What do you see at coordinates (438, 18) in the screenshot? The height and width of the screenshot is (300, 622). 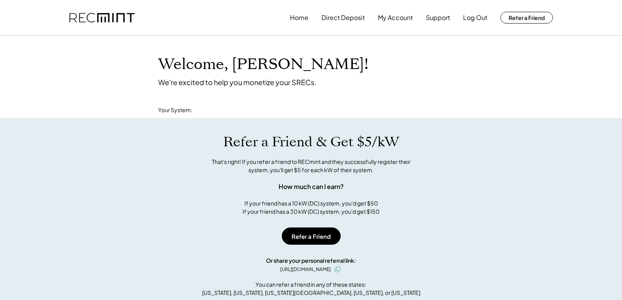 I see `button: Support` at bounding box center [438, 18].